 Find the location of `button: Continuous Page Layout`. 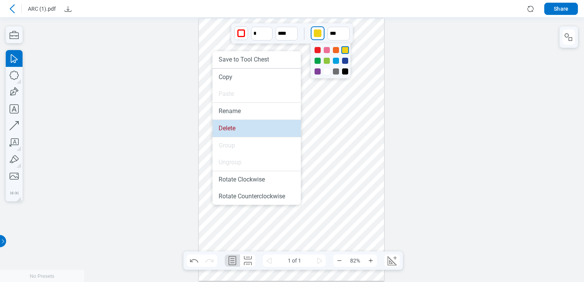

button: Continuous Page Layout is located at coordinates (248, 261).